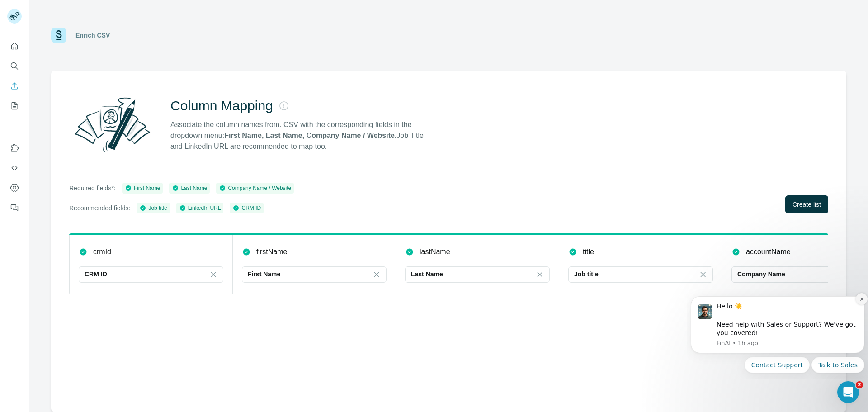 This screenshot has width=868, height=412. Describe the element at coordinates (586, 274) in the screenshot. I see `p: Job title` at that location.